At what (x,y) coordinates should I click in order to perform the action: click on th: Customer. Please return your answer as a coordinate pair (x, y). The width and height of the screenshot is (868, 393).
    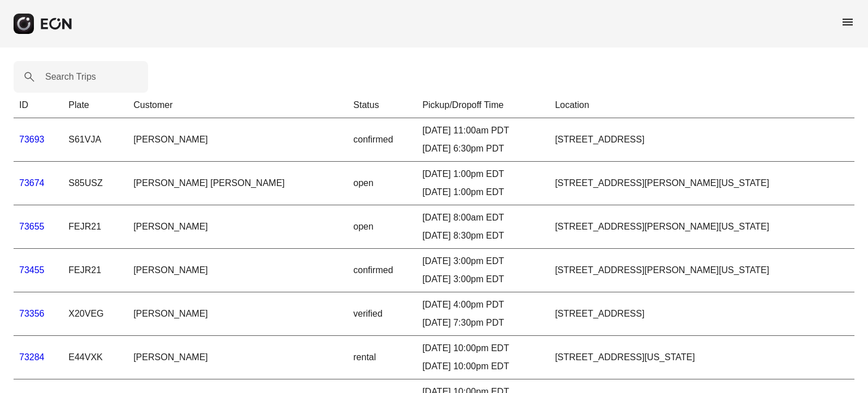
    Looking at the image, I should click on (237, 105).